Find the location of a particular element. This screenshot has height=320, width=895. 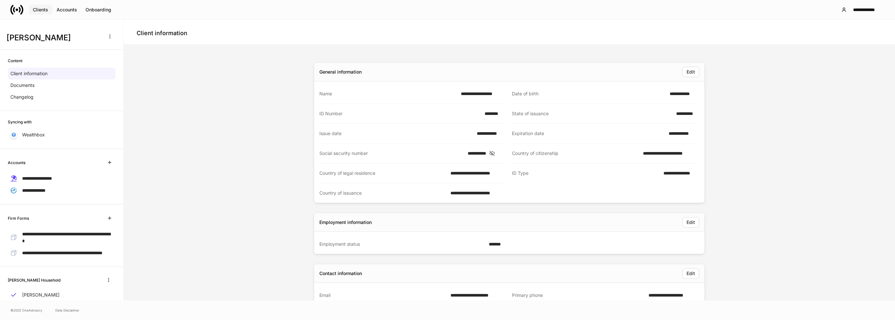

p: Changelog is located at coordinates (22, 97).